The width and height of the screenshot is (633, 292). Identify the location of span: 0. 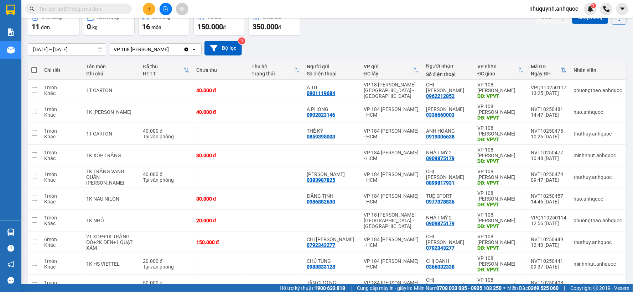
(89, 27).